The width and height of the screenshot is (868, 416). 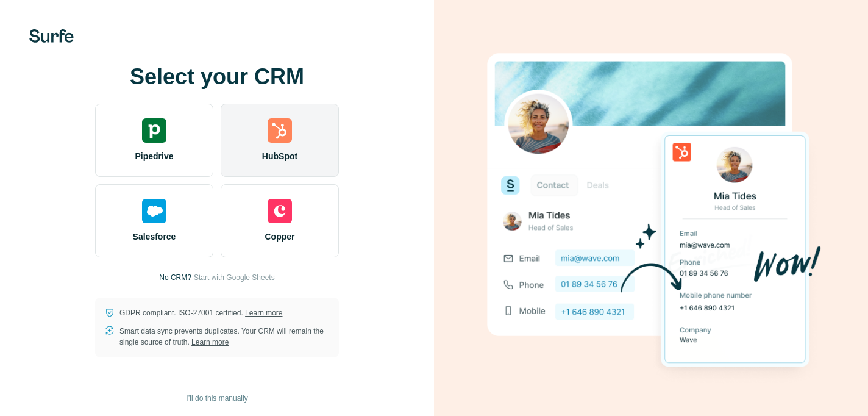 What do you see at coordinates (217, 77) in the screenshot?
I see `h1: Select your CRM` at bounding box center [217, 77].